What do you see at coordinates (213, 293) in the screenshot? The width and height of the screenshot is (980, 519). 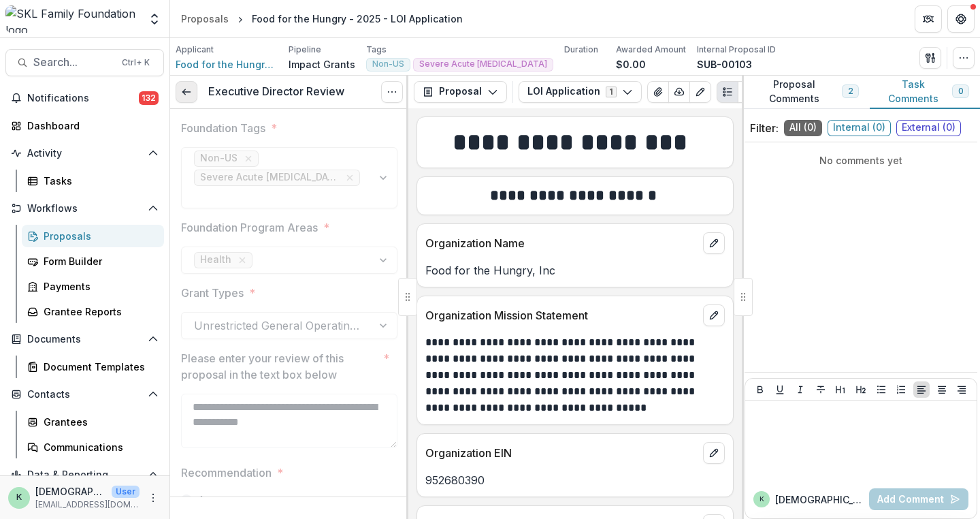 I see `p: Grant Types` at bounding box center [213, 293].